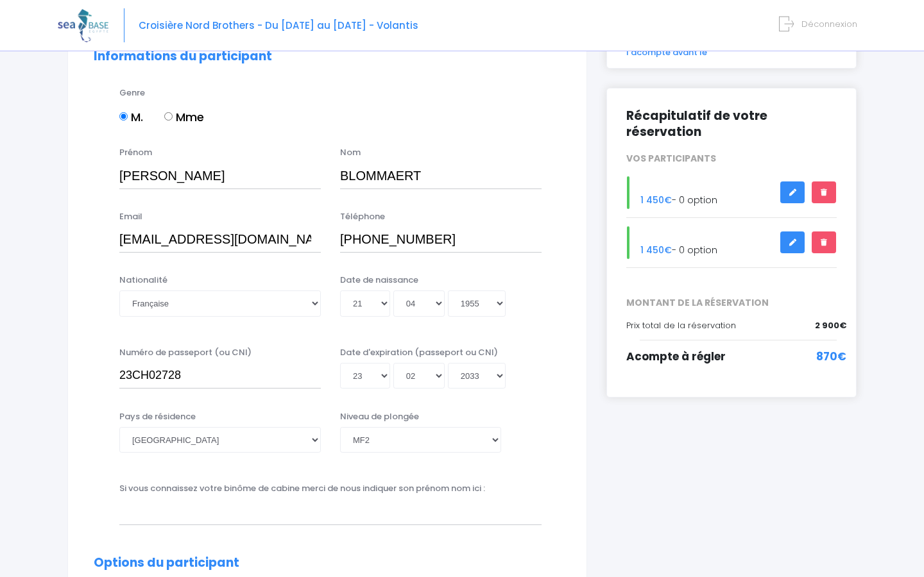 The height and width of the screenshot is (577, 924). I want to click on label: Date d'expiration (passeport ou CNI), so click(419, 353).